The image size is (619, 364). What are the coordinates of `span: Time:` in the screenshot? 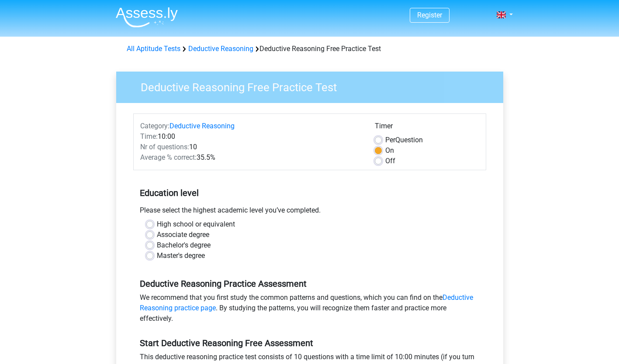 It's located at (149, 136).